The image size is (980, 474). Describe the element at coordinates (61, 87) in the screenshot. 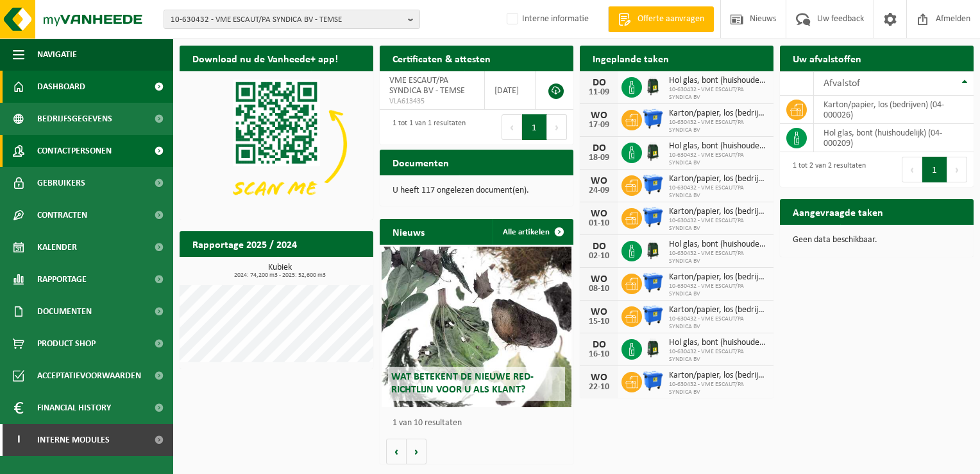

I see `span: Dashboard` at that location.